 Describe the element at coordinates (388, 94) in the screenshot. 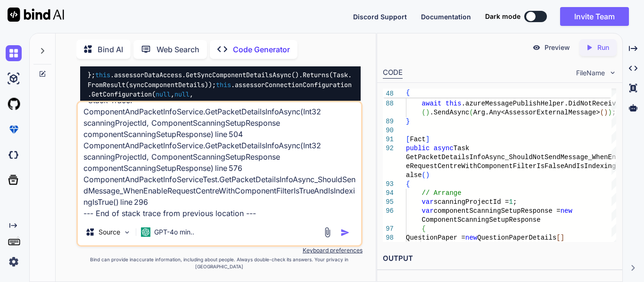

I see `span: 48` at that location.